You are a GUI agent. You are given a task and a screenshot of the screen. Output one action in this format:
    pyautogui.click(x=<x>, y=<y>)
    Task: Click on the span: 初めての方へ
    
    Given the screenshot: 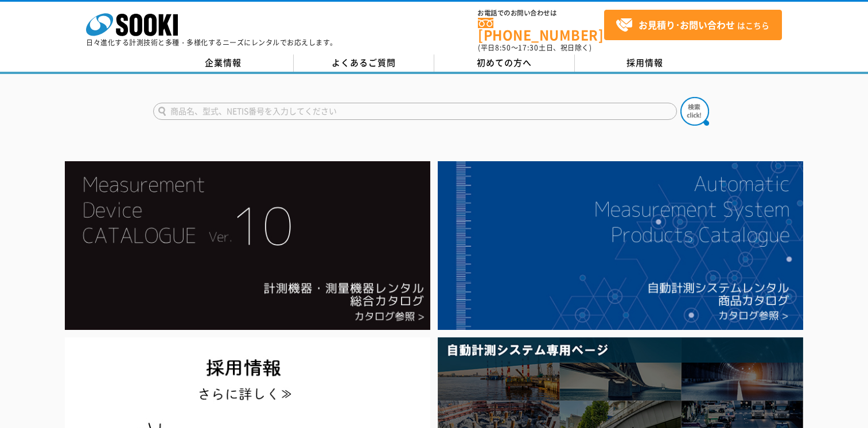 What is the action you would take?
    pyautogui.click(x=504, y=63)
    